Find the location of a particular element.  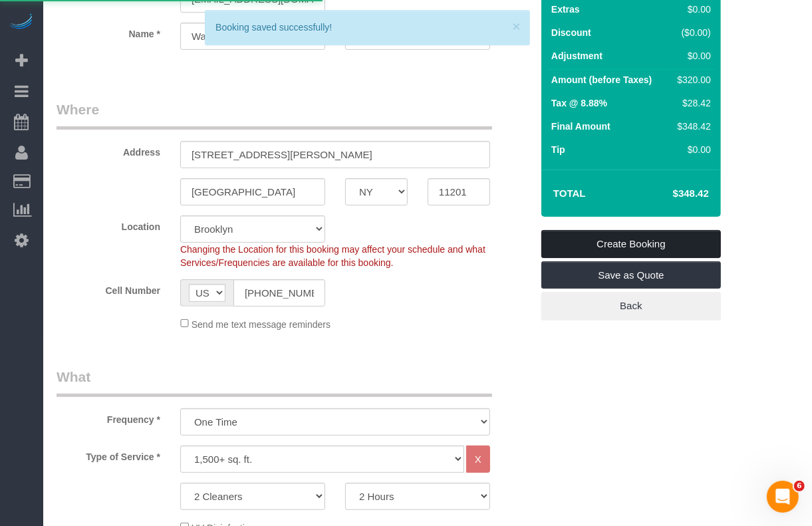

div: ($0.00) is located at coordinates (691, 33).